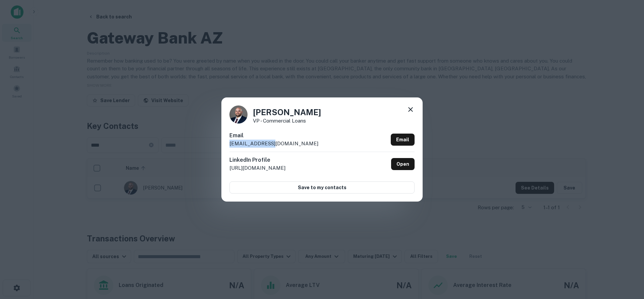  I want to click on a: Open, so click(403, 164).